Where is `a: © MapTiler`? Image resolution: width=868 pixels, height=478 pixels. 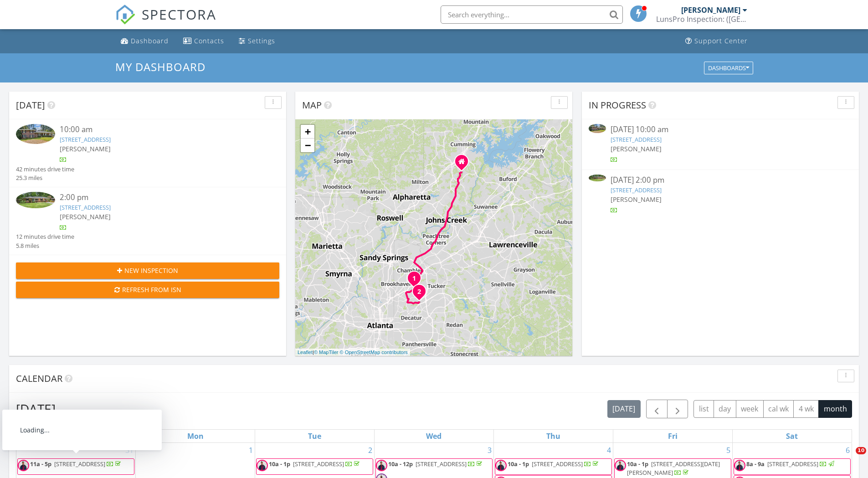
a: © MapTiler is located at coordinates (326, 352).